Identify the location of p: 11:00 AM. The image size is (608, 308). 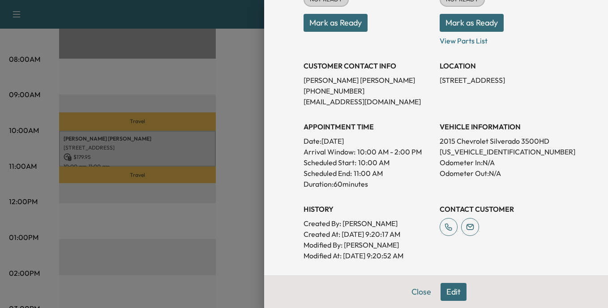
(368, 173).